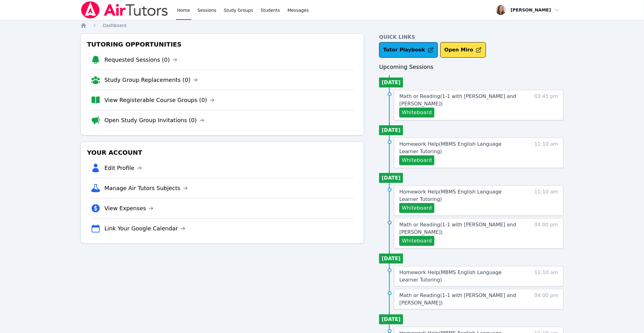  I want to click on a: Tutor Playbook, so click(408, 50).